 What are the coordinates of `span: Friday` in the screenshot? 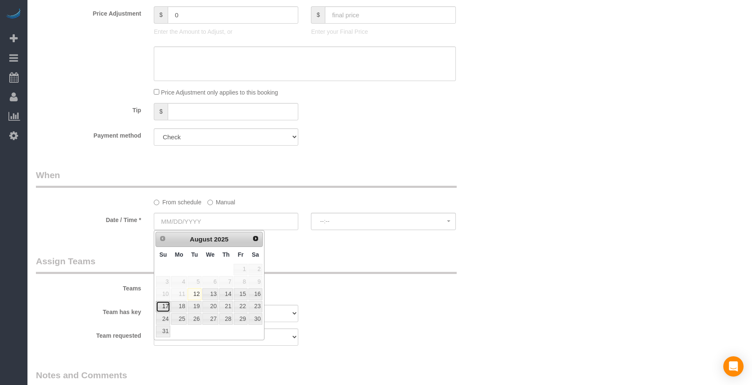 It's located at (241, 255).